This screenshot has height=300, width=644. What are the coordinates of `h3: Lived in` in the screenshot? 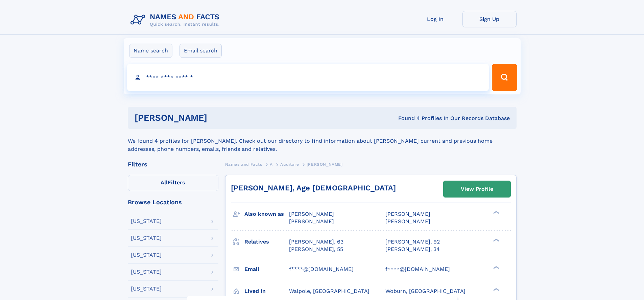 It's located at (267, 292).